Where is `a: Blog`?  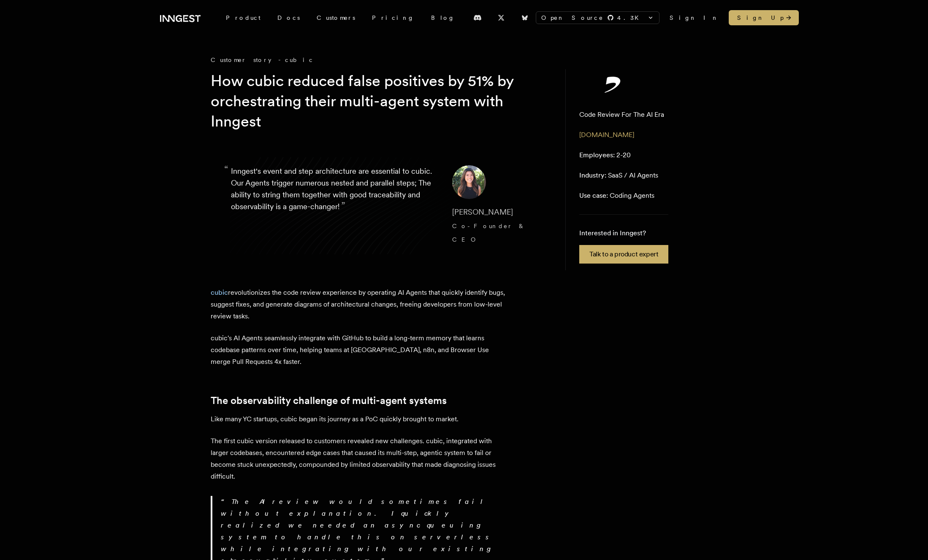 a: Blog is located at coordinates (443, 18).